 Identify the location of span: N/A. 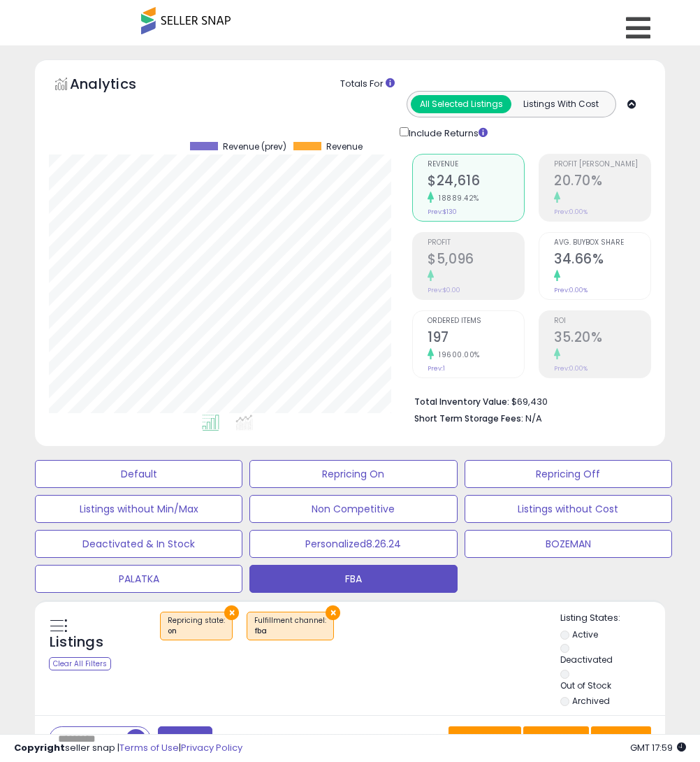
(534, 418).